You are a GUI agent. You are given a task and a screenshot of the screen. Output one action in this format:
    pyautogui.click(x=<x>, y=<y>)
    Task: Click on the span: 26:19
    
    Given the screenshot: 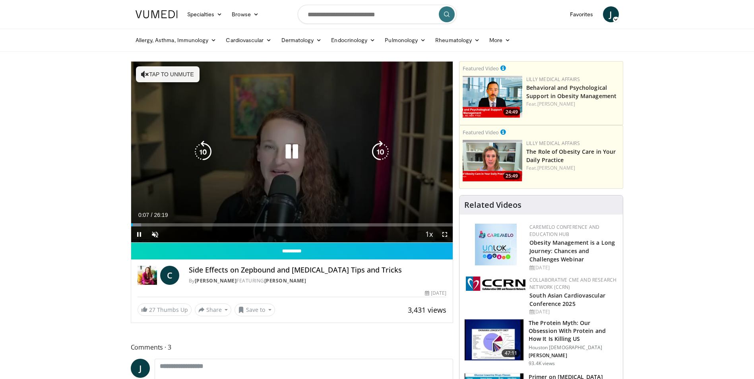 What is the action you would take?
    pyautogui.click(x=161, y=215)
    